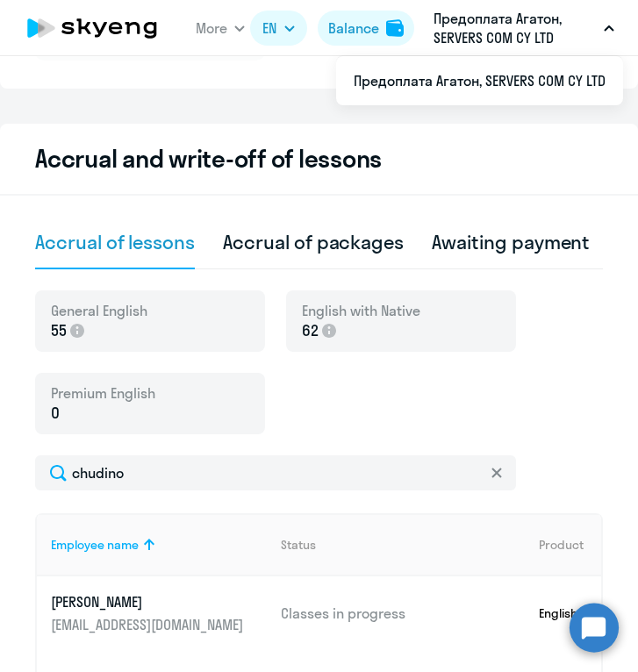  Describe the element at coordinates (524, 28) in the screenshot. I see `button: Предоплата Агатон, SERVERS COM CY LTD` at that location.